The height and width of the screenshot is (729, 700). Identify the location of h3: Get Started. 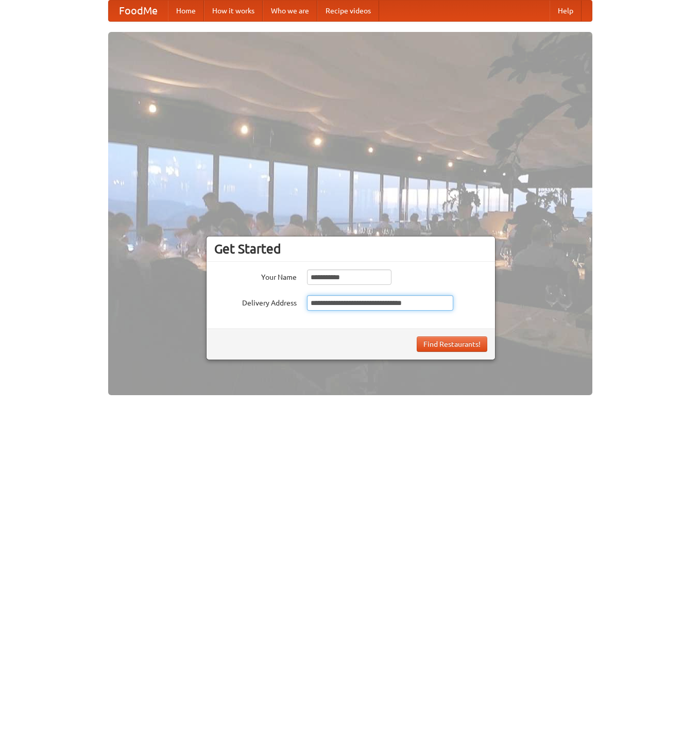
(351, 249).